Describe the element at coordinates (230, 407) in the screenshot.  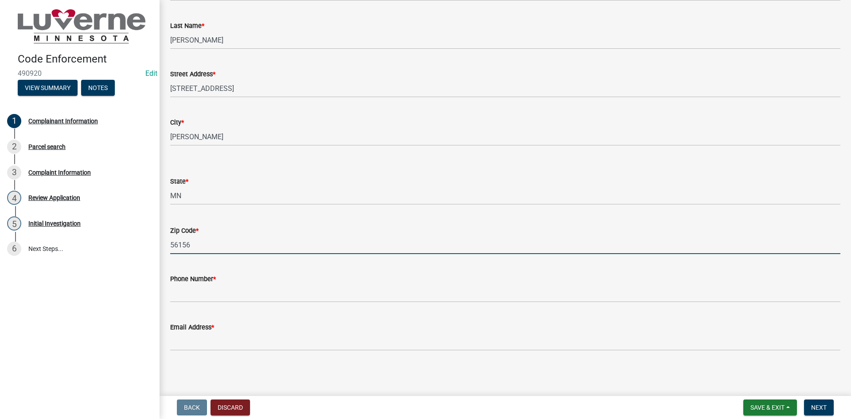
I see `button: Discard` at that location.